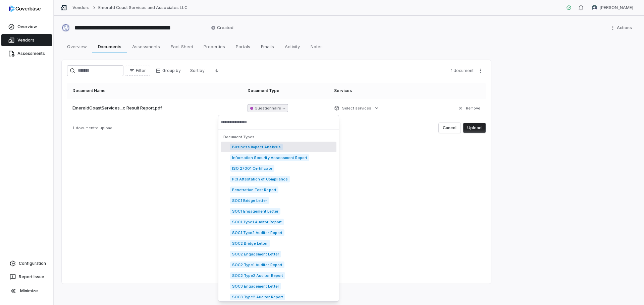 The width and height of the screenshot is (644, 305). What do you see at coordinates (143, 8) in the screenshot?
I see `a: Emerald Coast Services and Associates LLC` at bounding box center [143, 8].